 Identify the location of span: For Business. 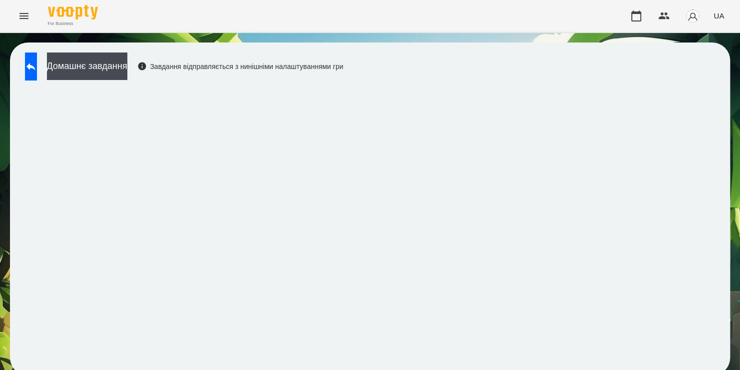
(73, 23).